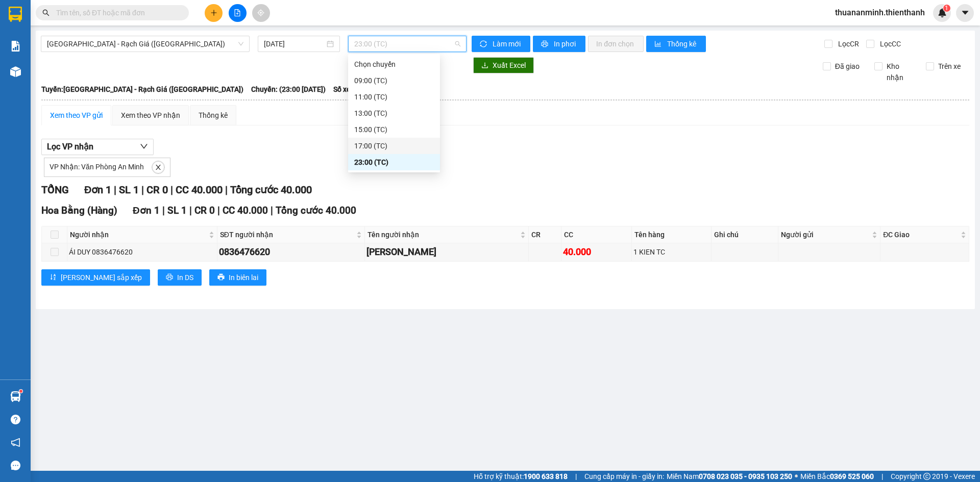 The image size is (980, 482). Describe the element at coordinates (343, 89) in the screenshot. I see `span: Số xe:` at that location.